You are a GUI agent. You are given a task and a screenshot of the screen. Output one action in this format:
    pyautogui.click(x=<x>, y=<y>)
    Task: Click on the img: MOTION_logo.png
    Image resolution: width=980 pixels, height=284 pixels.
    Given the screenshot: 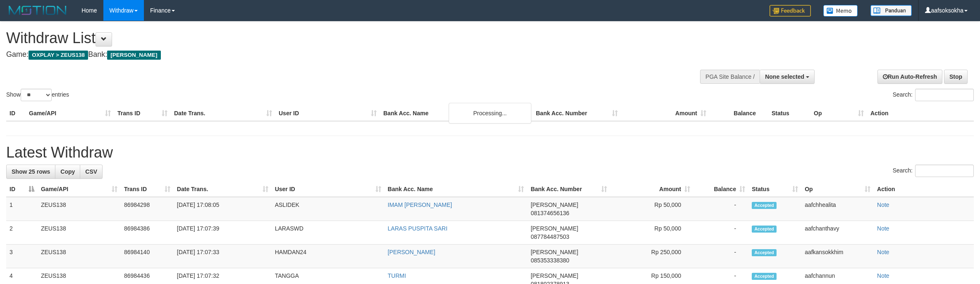 What is the action you would take?
    pyautogui.click(x=37, y=10)
    